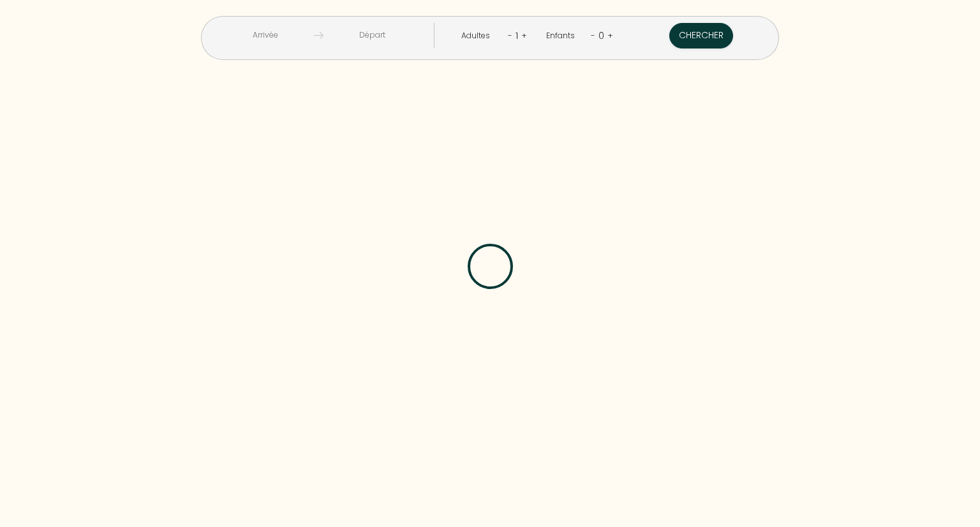 This screenshot has height=527, width=980. Describe the element at coordinates (517, 36) in the screenshot. I see `div: 1` at that location.